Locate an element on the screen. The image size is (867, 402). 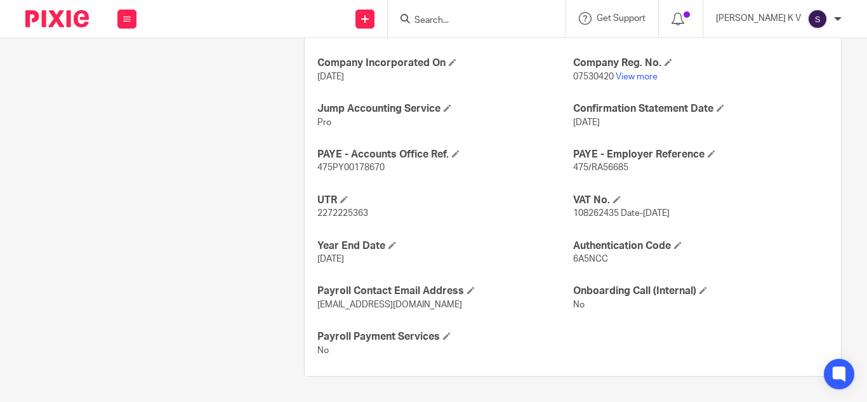
h4: Company Incorporated On is located at coordinates (445, 63).